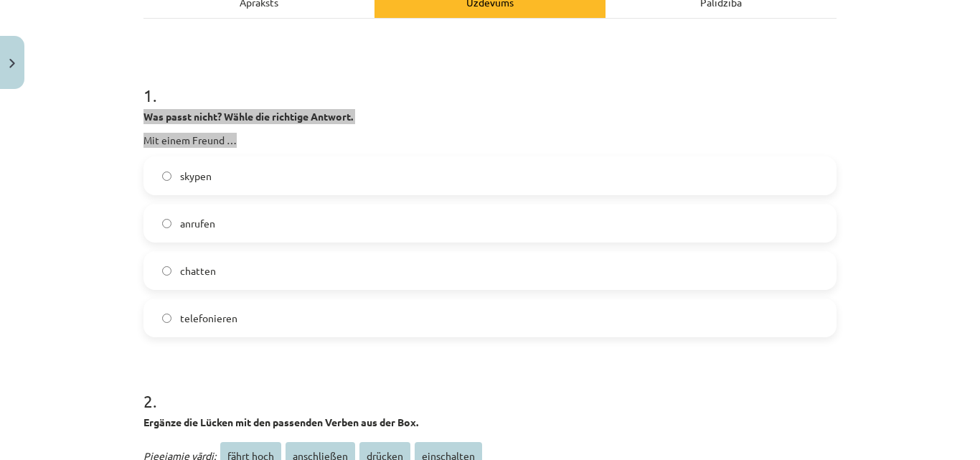 The height and width of the screenshot is (460, 980). What do you see at coordinates (208, 318) in the screenshot?
I see `span: telefonieren` at bounding box center [208, 318].